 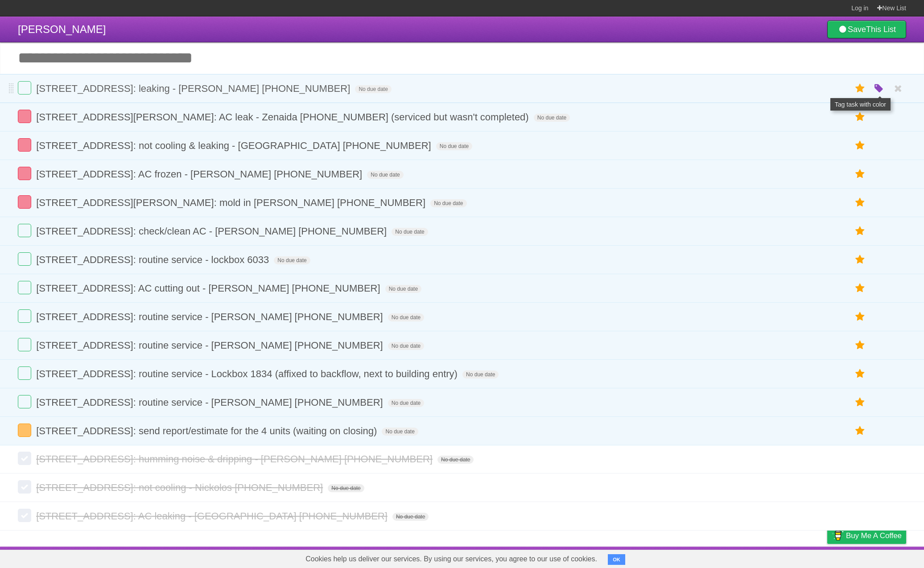 What do you see at coordinates (795, 557) in the screenshot?
I see `a: Terms` at bounding box center [795, 557].